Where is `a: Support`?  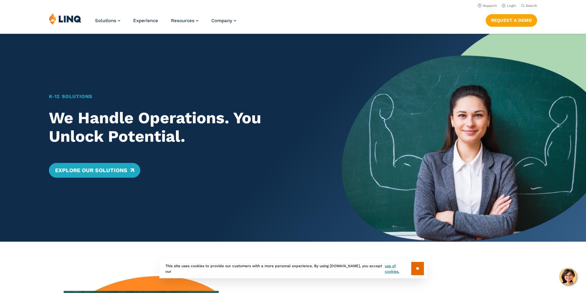
a: Support is located at coordinates (487, 6).